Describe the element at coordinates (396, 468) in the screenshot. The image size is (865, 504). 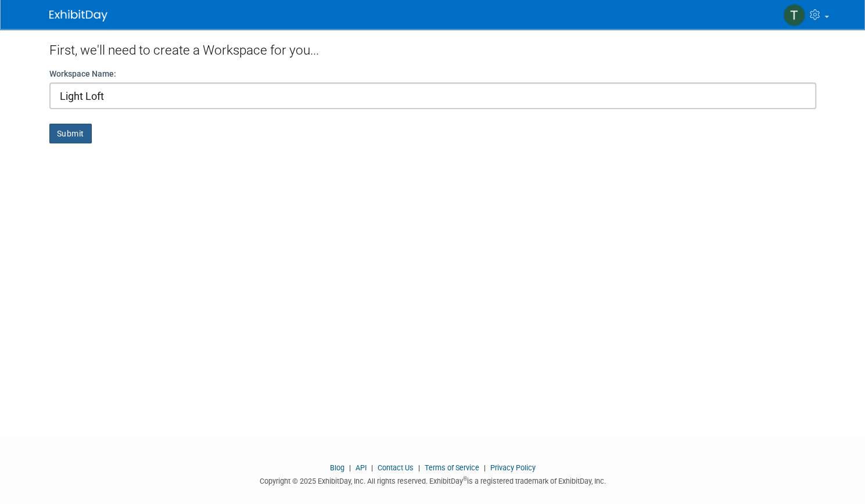
I see `a: Contact Us` at that location.